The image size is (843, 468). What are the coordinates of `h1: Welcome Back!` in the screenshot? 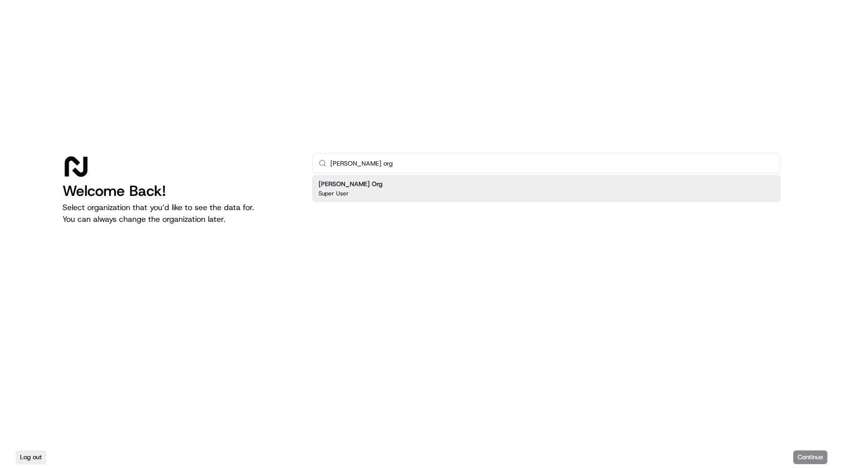 It's located at (180, 191).